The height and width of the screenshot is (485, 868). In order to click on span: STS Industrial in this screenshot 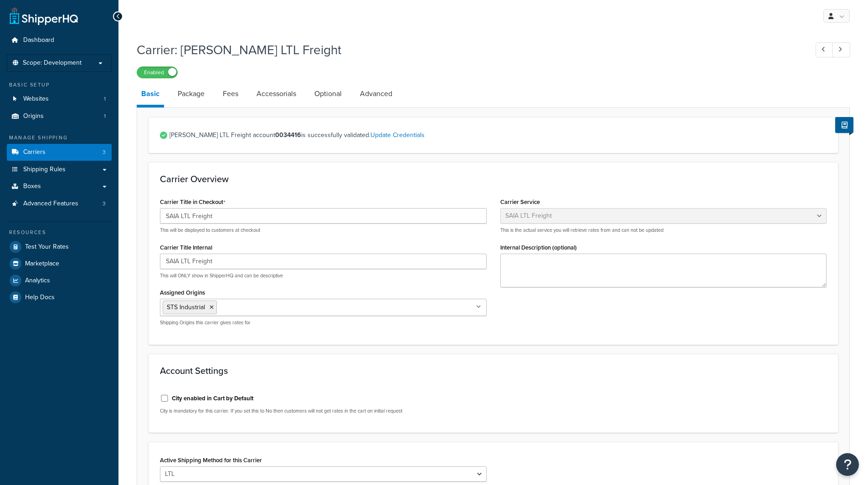, I will do `click(186, 307)`.